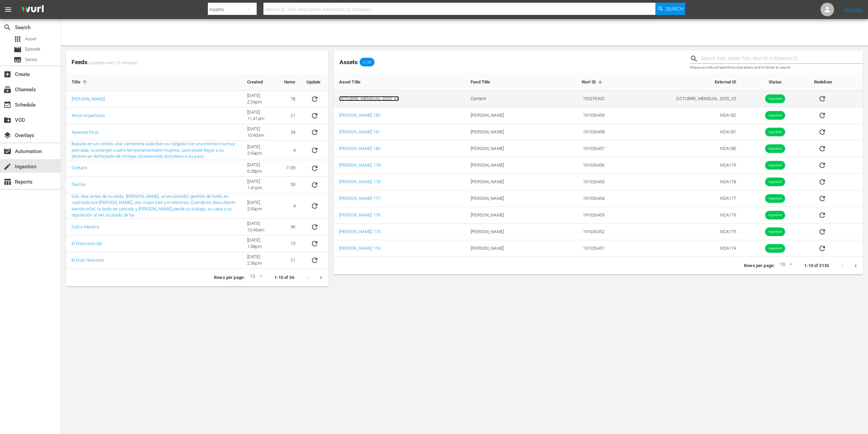  What do you see at coordinates (836, 82) in the screenshot?
I see `th: Redeliver` at bounding box center [836, 82].